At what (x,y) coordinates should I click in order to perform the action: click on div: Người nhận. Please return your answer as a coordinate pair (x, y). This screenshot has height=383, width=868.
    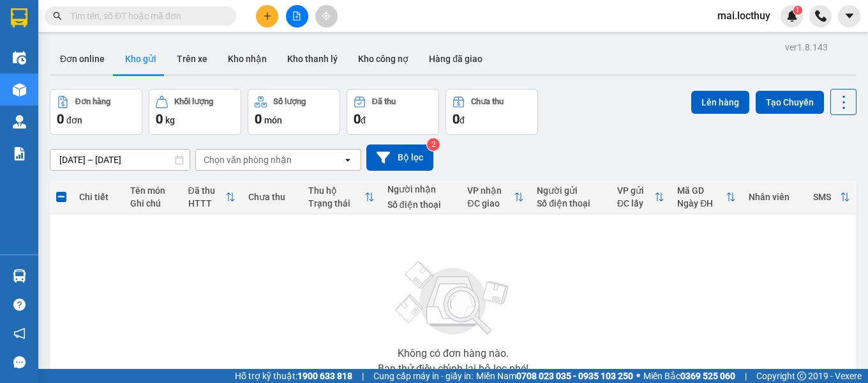
    Looking at the image, I should click on (421, 189).